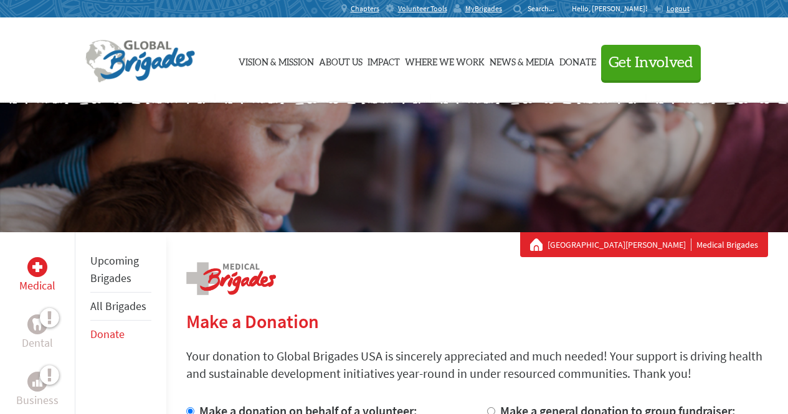 The height and width of the screenshot is (414, 788). What do you see at coordinates (651, 62) in the screenshot?
I see `button: Get Involved` at bounding box center [651, 62].